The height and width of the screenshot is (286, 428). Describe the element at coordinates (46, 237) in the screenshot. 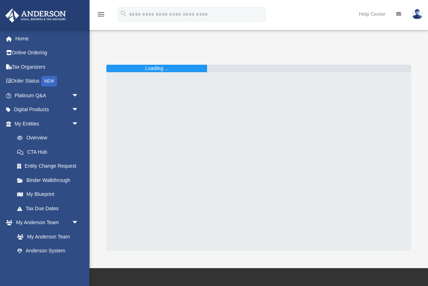

I see `a: My Anderson Team` at that location.